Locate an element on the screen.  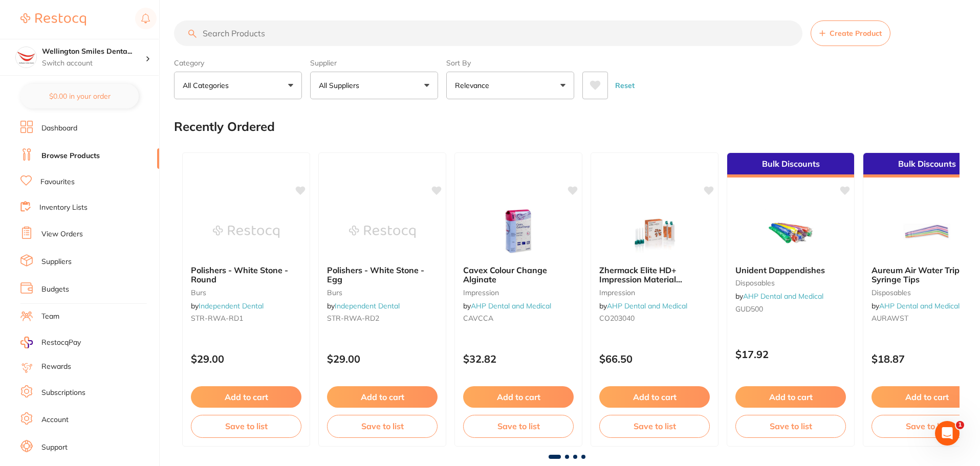
a: RestocqPay is located at coordinates (51, 342).